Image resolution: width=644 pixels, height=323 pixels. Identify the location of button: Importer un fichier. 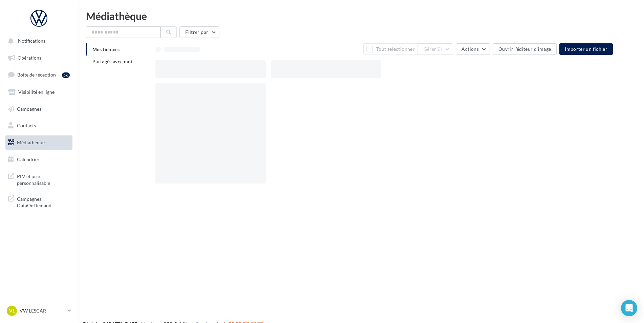
(586, 49).